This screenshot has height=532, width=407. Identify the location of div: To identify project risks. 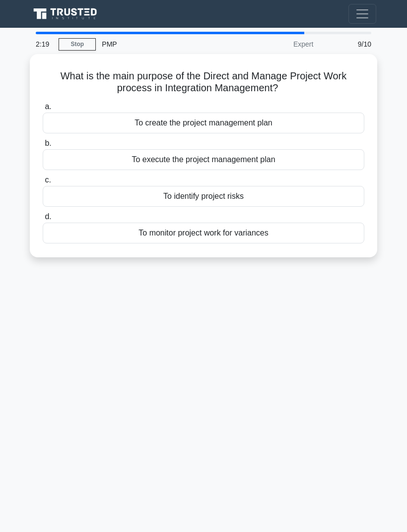
(204, 196).